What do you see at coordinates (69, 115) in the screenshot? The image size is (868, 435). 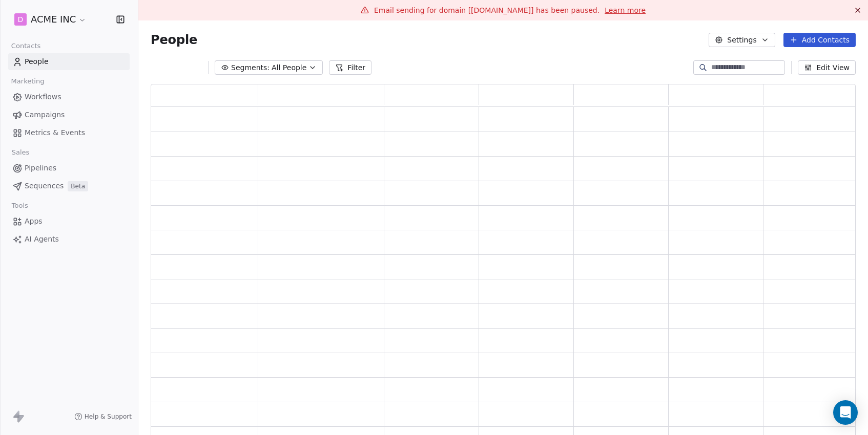 I see `a: Campaigns` at bounding box center [69, 115].